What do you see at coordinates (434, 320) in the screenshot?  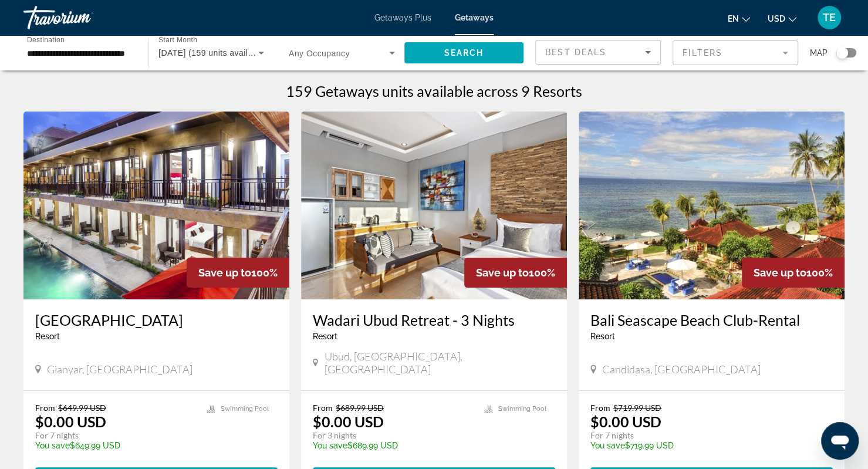 I see `h3: Wadari Ubud Retreat - 3 Nights` at bounding box center [434, 320].